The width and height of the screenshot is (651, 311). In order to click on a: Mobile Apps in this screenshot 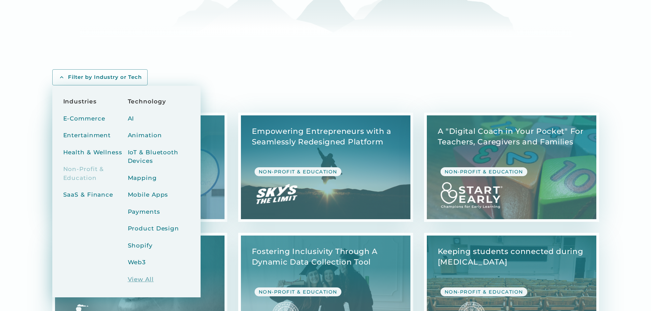, I will do `click(148, 199)`.